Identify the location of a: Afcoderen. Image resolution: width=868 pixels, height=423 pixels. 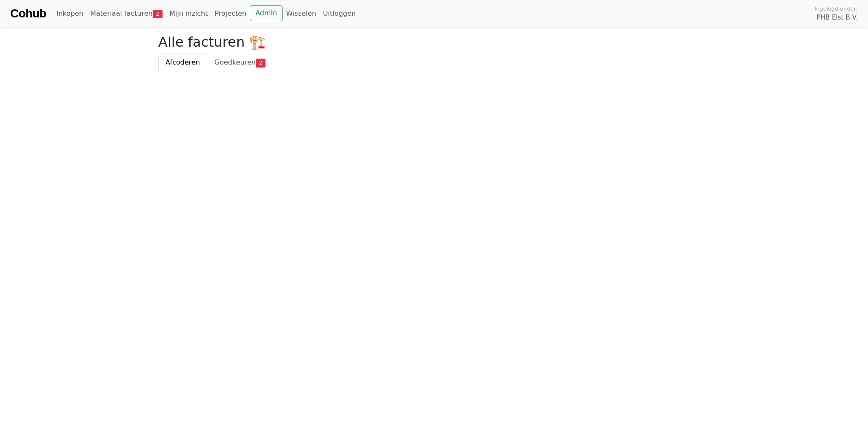
(183, 62).